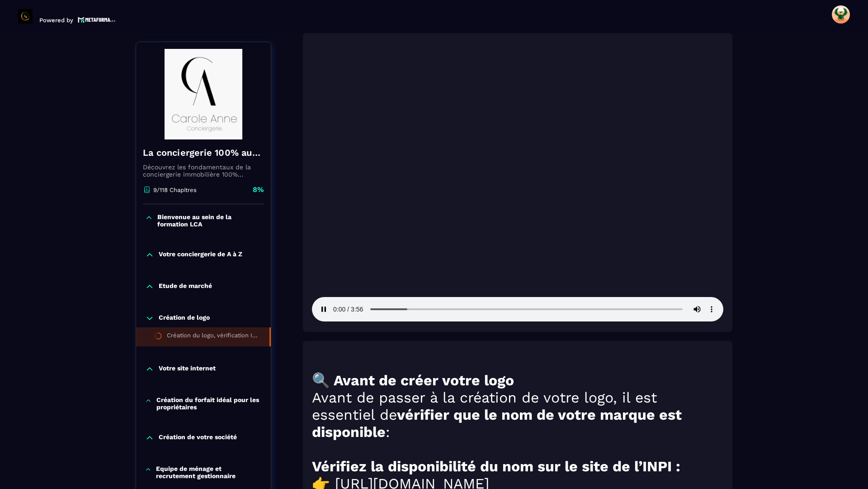  Describe the element at coordinates (204, 171) in the screenshot. I see `p: Découvrez les fondamentaux de la conciergerie immobilière 100% automatisée. Cette formation est c...` at that location.